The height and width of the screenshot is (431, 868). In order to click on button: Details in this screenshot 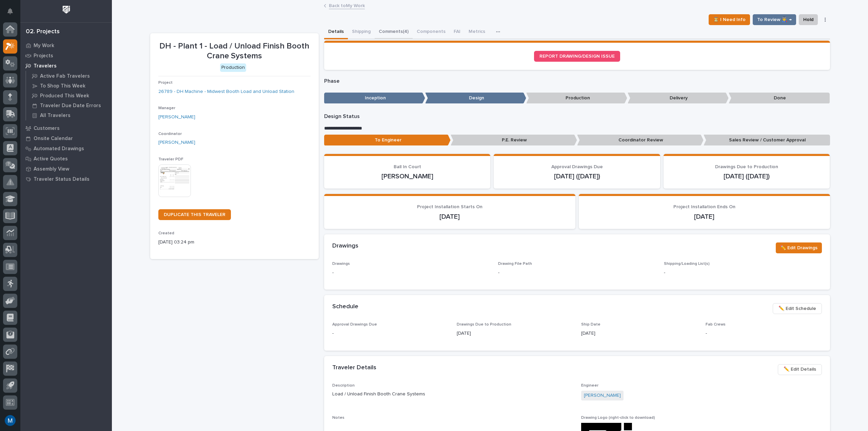, I will do `click(336, 32)`.